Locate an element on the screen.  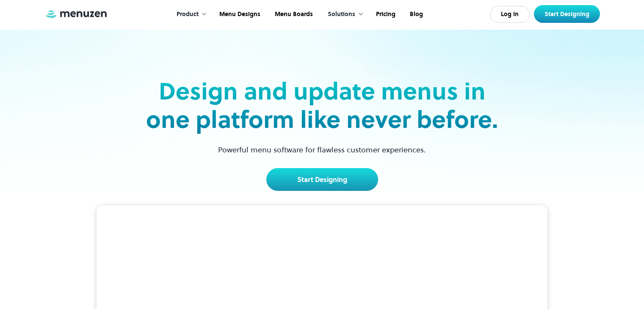
a: Log In is located at coordinates (510, 14).